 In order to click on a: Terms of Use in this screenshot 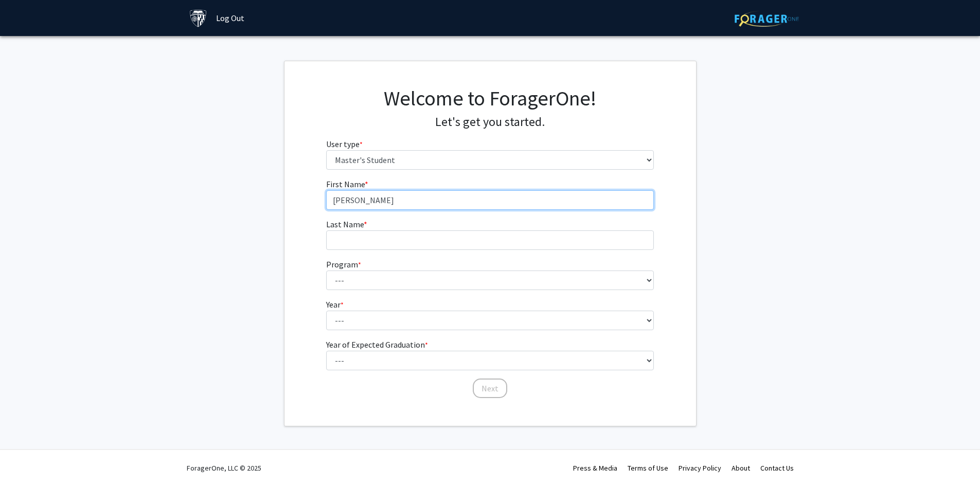, I will do `click(647, 467)`.